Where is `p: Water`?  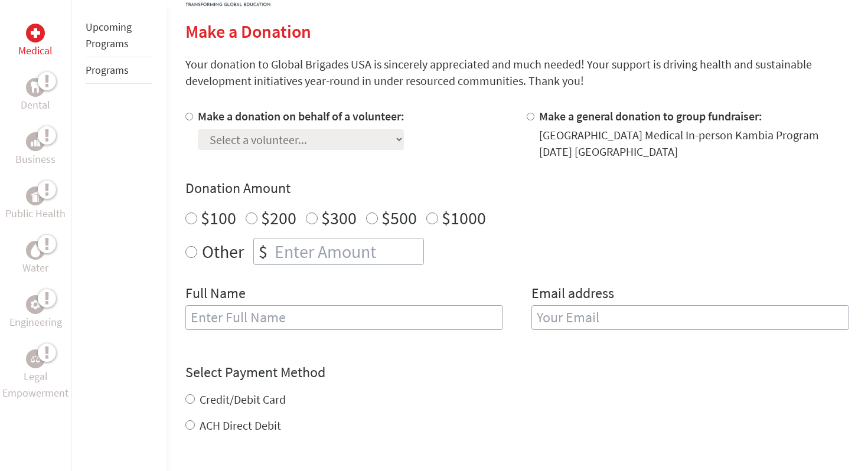
p: Water is located at coordinates (35, 268).